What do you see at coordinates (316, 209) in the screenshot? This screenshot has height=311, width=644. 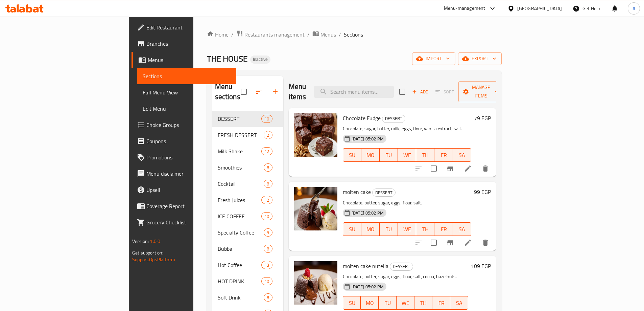 I see `img: molten cake` at bounding box center [316, 209].